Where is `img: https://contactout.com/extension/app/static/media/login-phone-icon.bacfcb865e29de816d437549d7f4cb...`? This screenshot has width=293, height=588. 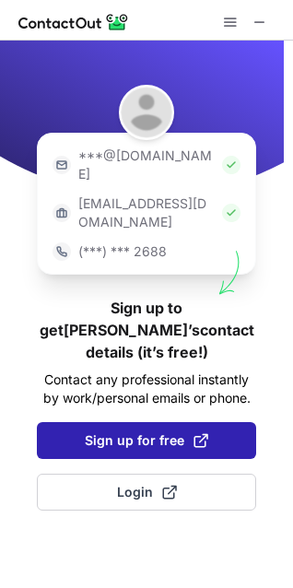
img: https://contactout.com/extension/app/static/media/login-phone-icon.bacfcb865e29de816d437549d7f4cb... is located at coordinates (62, 251).